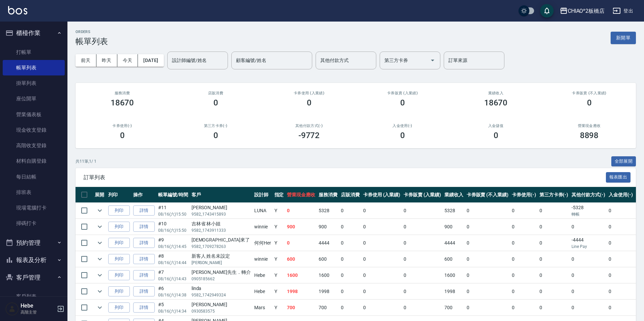  I want to click on th: 卡券販賣 (不入業績), so click(487, 195).